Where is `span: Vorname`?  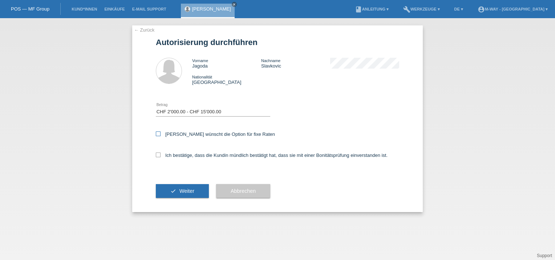
span: Vorname is located at coordinates (200, 61).